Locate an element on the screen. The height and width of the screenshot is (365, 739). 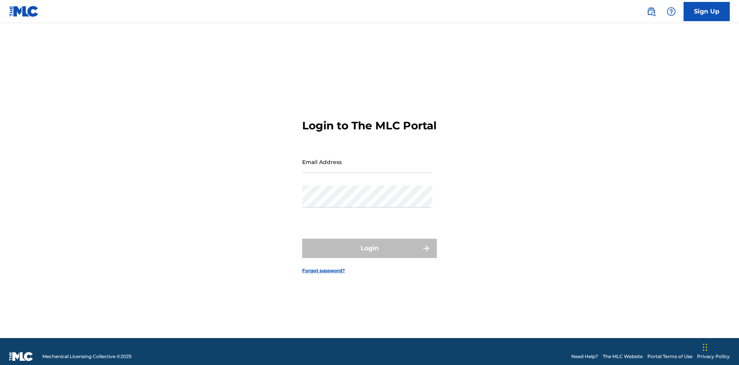
img: help is located at coordinates (671, 12).